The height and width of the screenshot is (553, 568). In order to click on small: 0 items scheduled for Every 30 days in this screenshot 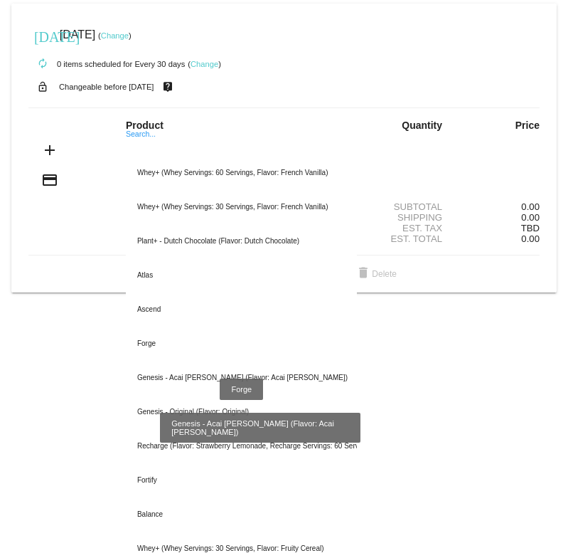, I will do `click(107, 64)`.